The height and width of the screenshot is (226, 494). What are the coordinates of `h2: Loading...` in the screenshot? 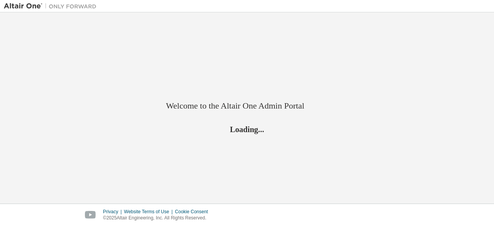 It's located at (247, 129).